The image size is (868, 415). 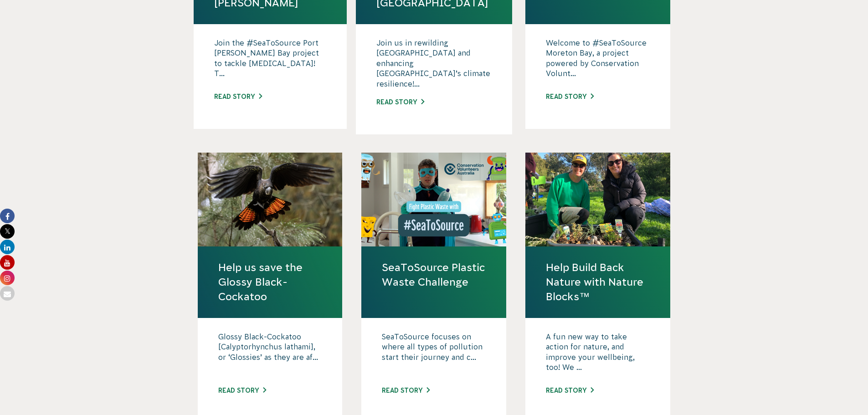 I want to click on p: Glossy Black-Cockatoo [Calyptorhynchus lathami], or ‘Glossies’ as they are af..., so click(x=270, y=355).